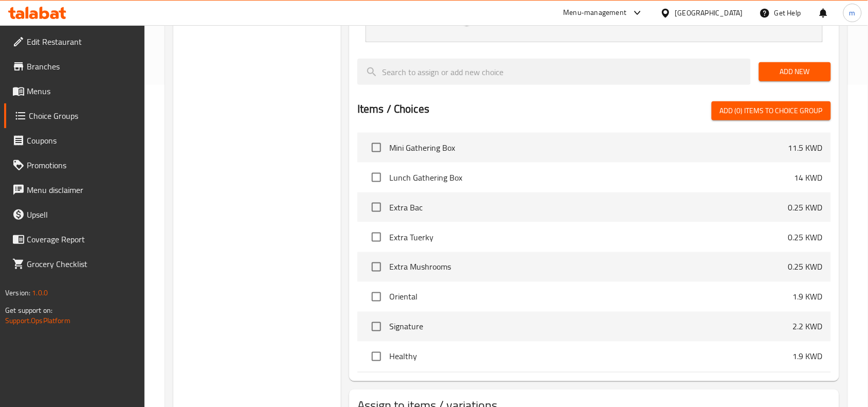  Describe the element at coordinates (771, 110) in the screenshot. I see `span: Add (0) items to choice group` at that location.